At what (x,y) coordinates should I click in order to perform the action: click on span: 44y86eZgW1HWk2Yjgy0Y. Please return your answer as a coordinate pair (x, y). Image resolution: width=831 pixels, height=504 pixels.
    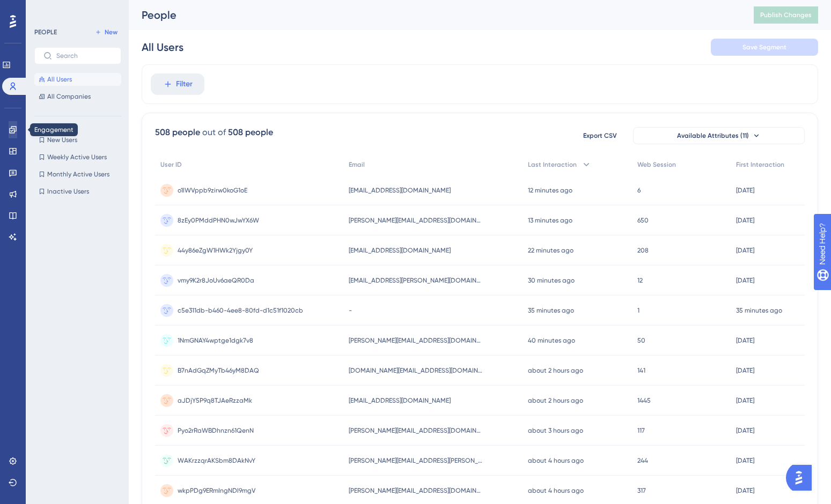
    Looking at the image, I should click on (215, 250).